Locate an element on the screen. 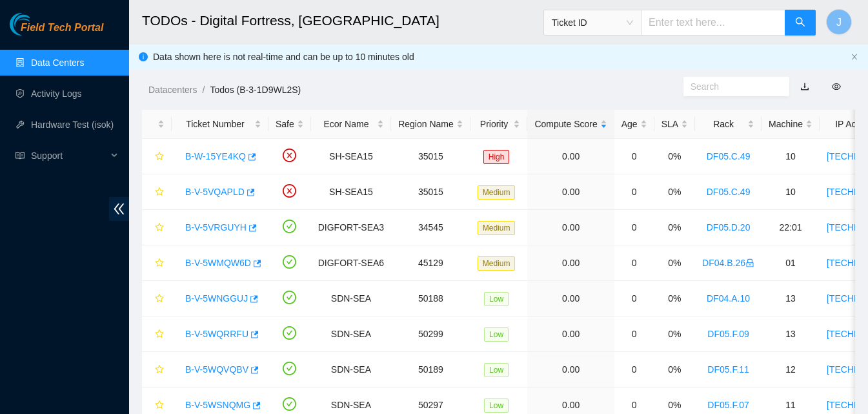 Image resolution: width=868 pixels, height=414 pixels. td: 50299 is located at coordinates (431, 334).